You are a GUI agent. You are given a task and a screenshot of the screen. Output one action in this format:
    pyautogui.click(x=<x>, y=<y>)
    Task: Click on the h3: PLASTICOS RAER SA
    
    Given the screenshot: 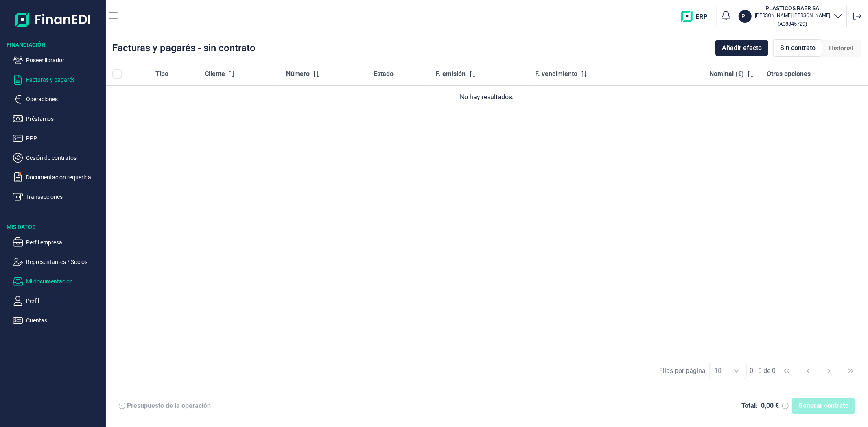 What is the action you would take?
    pyautogui.click(x=792, y=8)
    